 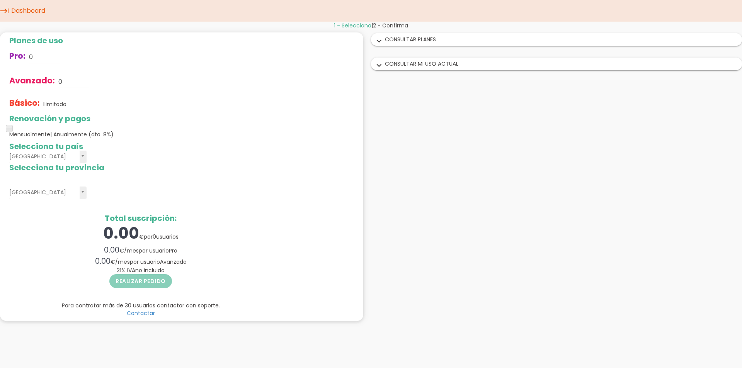 I want to click on h2: Renovación y pagos, so click(x=141, y=119).